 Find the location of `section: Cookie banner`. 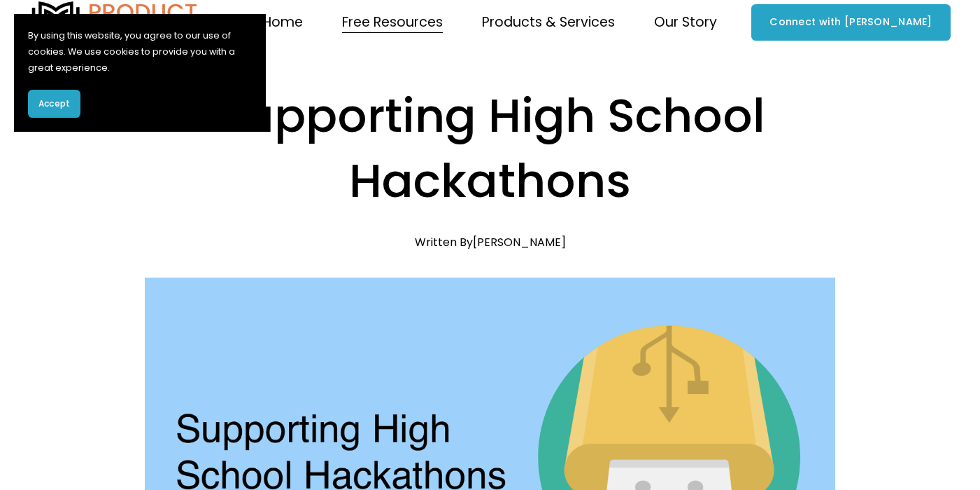

section: Cookie banner is located at coordinates (140, 73).